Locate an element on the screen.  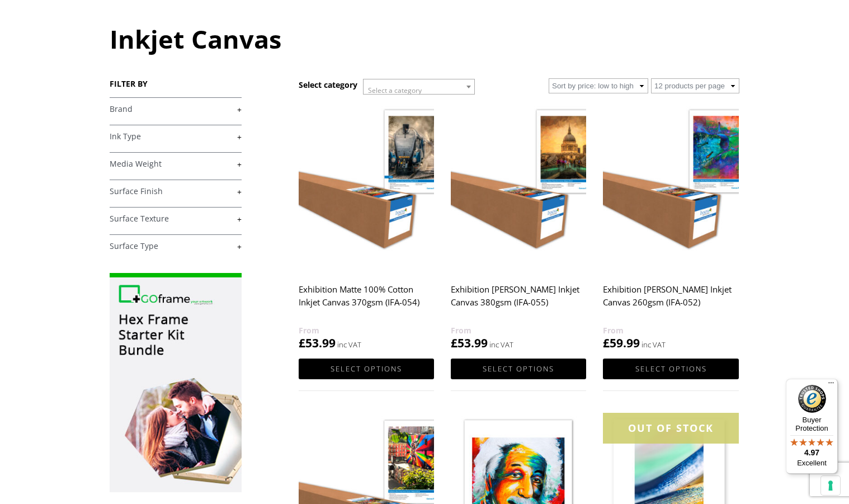
img: Exhibition Matte Polyester Inkjet Canvas 260gsm (IFA-052) is located at coordinates (670, 187).